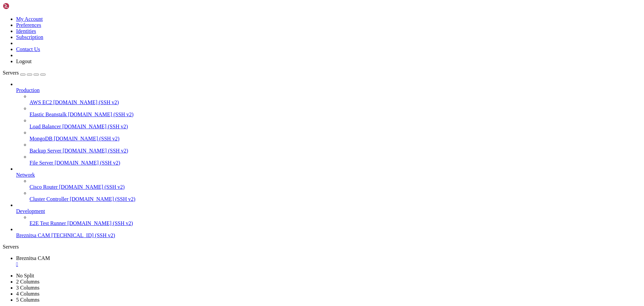 This screenshot has width=644, height=306. What do you see at coordinates (280, 40) in the screenshot?
I see `x-row: Debian GNU/Linux comes with ABSOLUTELY NO WARRANTY, to the extent` at bounding box center [280, 40].